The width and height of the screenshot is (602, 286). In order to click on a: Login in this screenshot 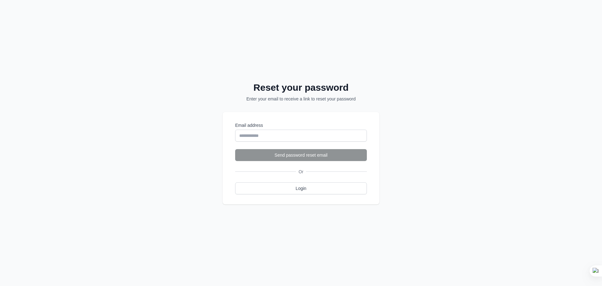, I will do `click(301, 188)`.